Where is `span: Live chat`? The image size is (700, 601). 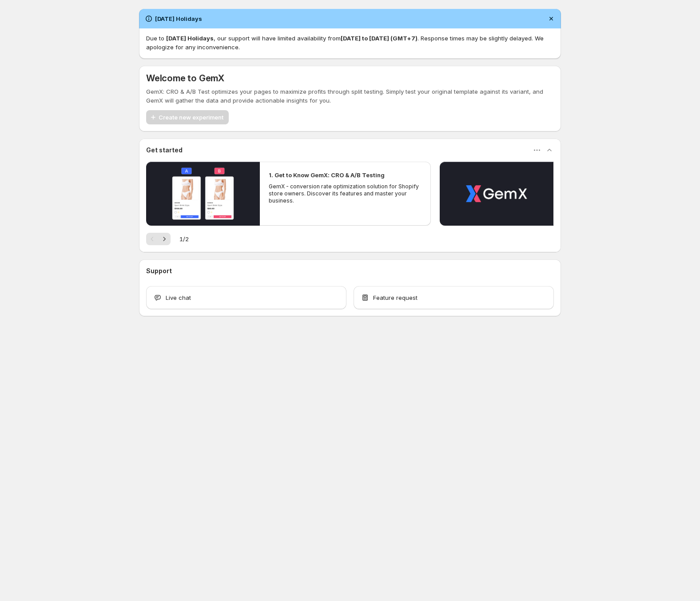 span: Live chat is located at coordinates (178, 298).